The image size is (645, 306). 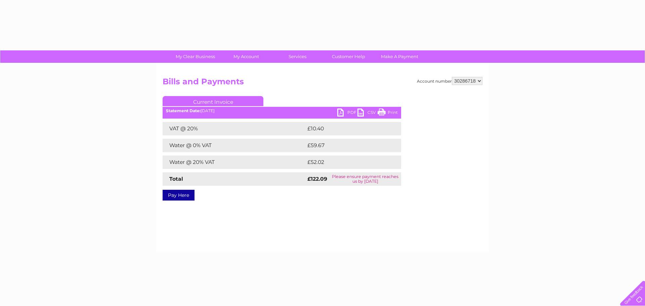 What do you see at coordinates (176, 179) in the screenshot?
I see `strong: Total` at bounding box center [176, 179].